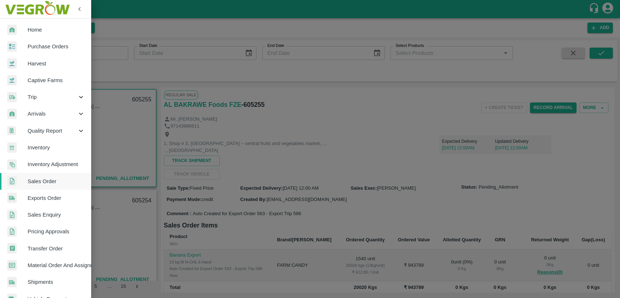 This screenshot has width=620, height=298. What do you see at coordinates (12, 248) in the screenshot?
I see `img: whTransfer` at bounding box center [12, 248].